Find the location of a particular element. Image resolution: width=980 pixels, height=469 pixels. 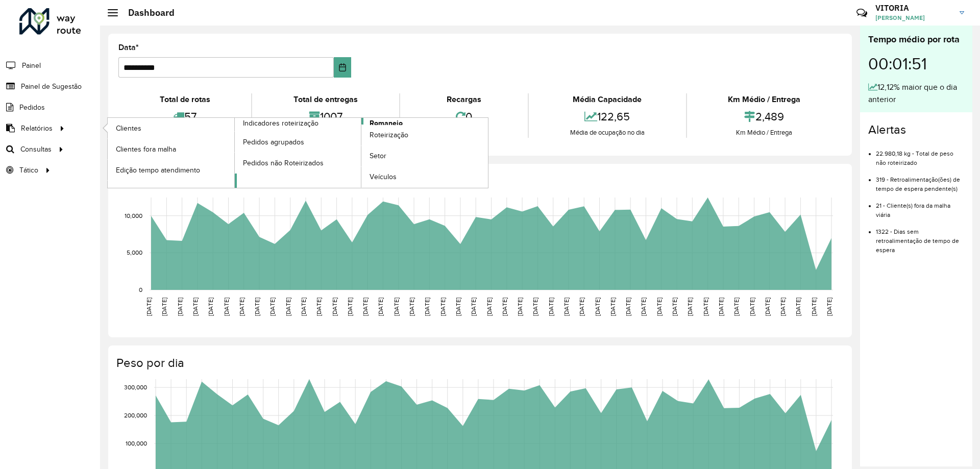

div: Total de entregas is located at coordinates (325, 100).